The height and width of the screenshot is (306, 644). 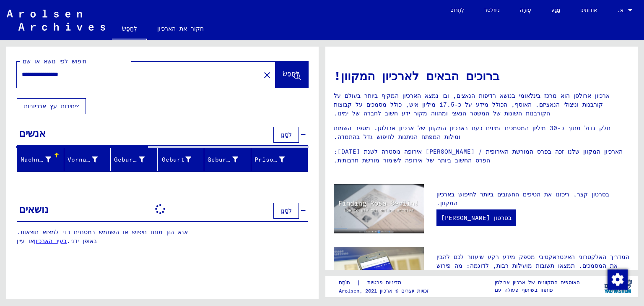 What do you see at coordinates (228, 159) in the screenshot?
I see `mat-header-cell: Geburtsdatum` at bounding box center [228, 159].